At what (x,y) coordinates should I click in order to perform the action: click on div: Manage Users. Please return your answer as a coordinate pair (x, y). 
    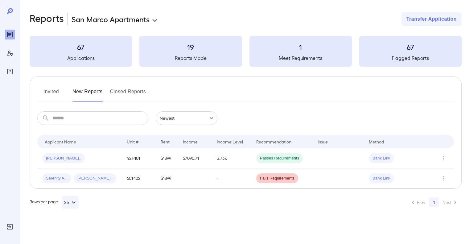
    Looking at the image, I should click on (10, 53).